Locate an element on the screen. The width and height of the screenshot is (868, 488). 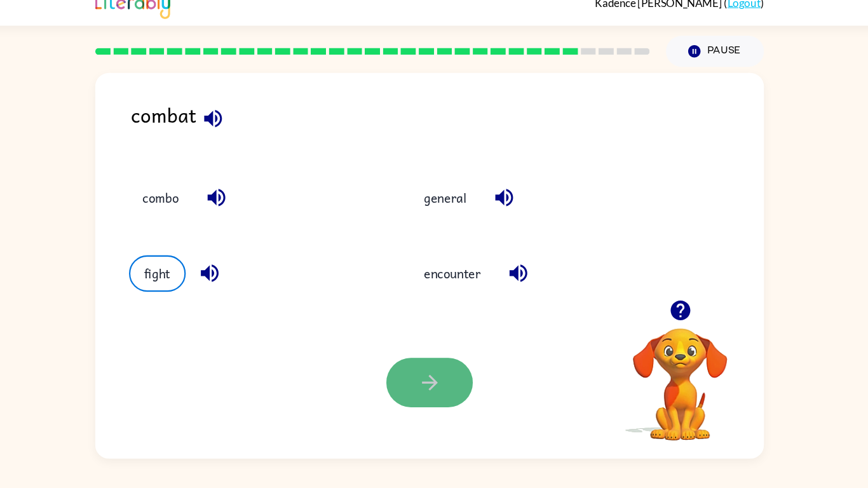
button: encounter is located at coordinates (456, 272).